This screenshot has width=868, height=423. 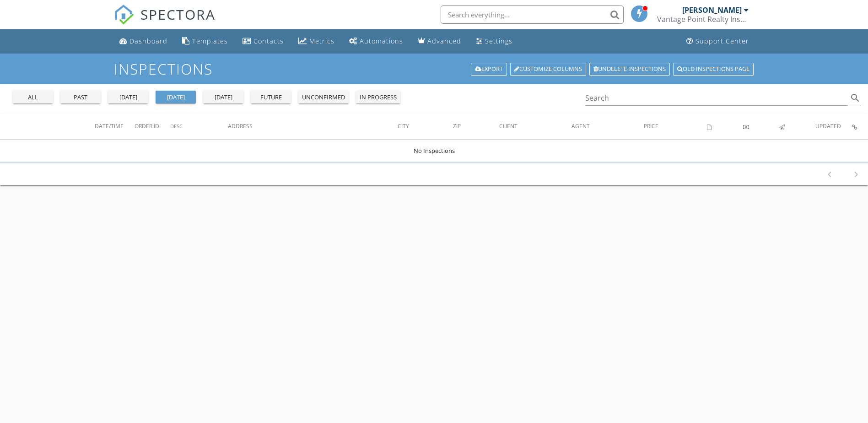 I want to click on span: Client, so click(x=508, y=126).